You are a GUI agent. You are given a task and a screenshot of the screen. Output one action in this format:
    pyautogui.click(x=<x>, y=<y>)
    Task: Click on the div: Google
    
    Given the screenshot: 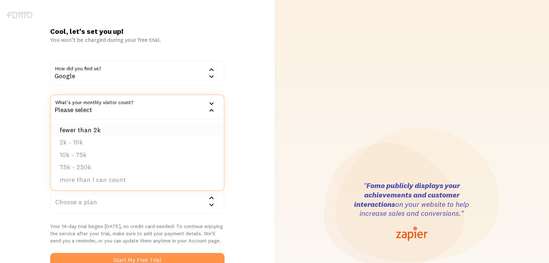 What is the action you would take?
    pyautogui.click(x=137, y=73)
    